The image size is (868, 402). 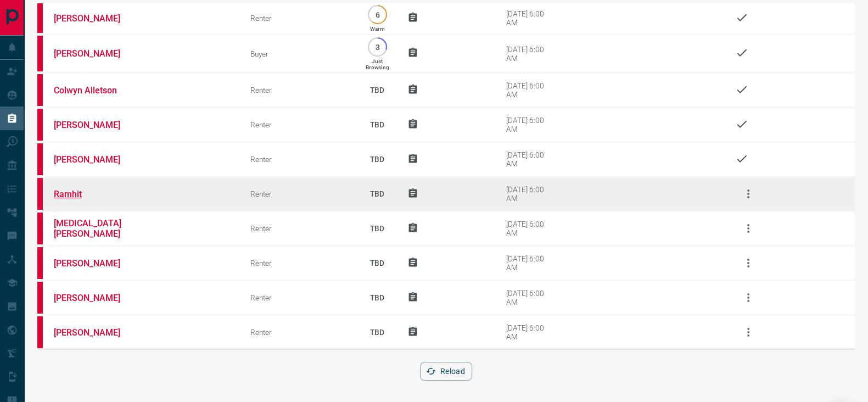 I want to click on a: Colwyn Alletson, so click(x=95, y=90).